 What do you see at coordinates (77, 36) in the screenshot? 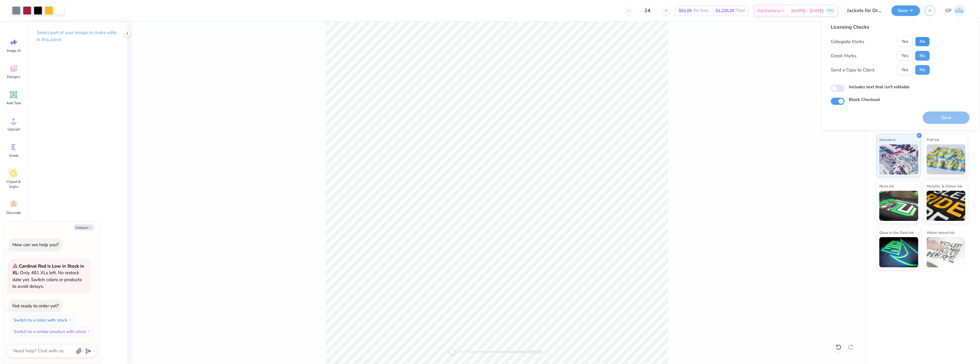
I see `p: Select part of your design to make edits in this panel` at bounding box center [77, 36].